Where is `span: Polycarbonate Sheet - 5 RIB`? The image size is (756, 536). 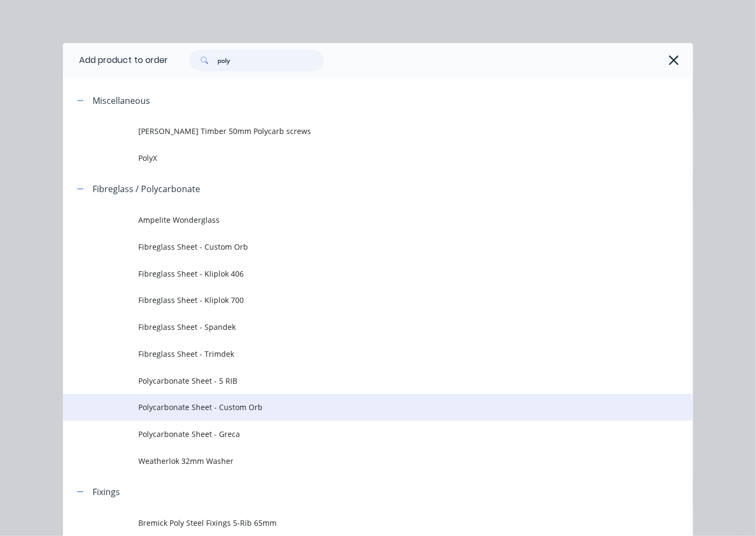
span: Polycarbonate Sheet - 5 RIB is located at coordinates (360, 380).